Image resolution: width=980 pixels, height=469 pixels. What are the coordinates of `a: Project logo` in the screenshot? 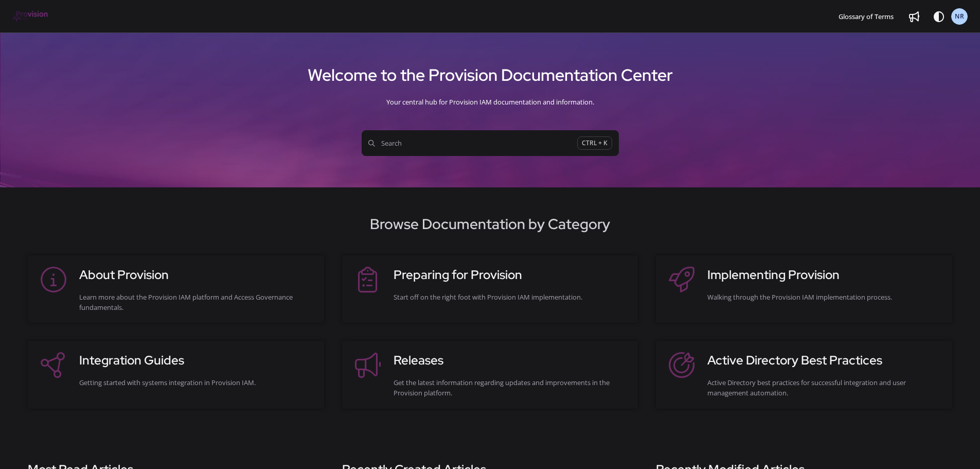 It's located at (30, 16).